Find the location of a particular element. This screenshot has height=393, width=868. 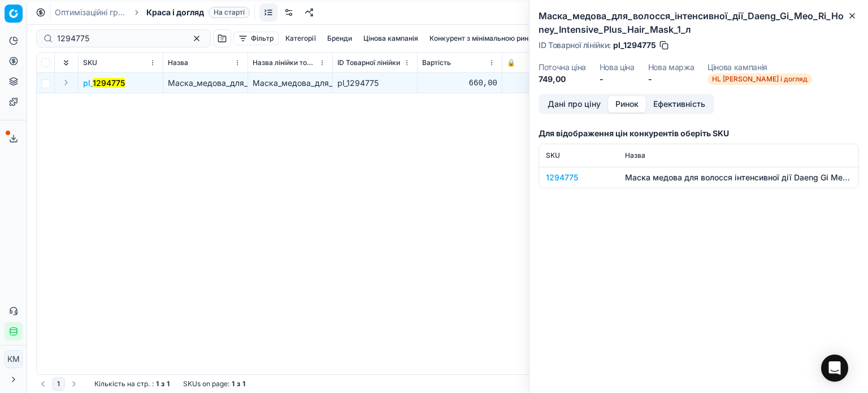

button: Ефективність is located at coordinates (679, 104).